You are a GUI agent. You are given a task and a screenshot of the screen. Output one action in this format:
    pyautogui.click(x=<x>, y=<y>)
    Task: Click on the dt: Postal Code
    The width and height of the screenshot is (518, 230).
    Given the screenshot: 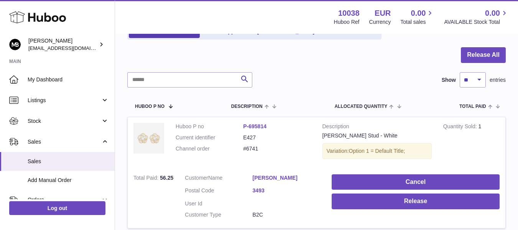 What is the action you would take?
    pyautogui.click(x=219, y=191)
    